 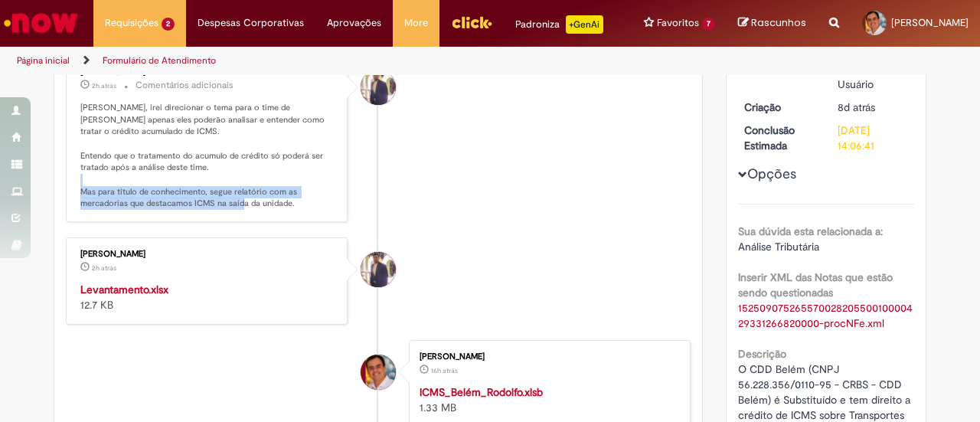 I want to click on time: 22/09/2025 17:23:41, so click(x=856, y=107).